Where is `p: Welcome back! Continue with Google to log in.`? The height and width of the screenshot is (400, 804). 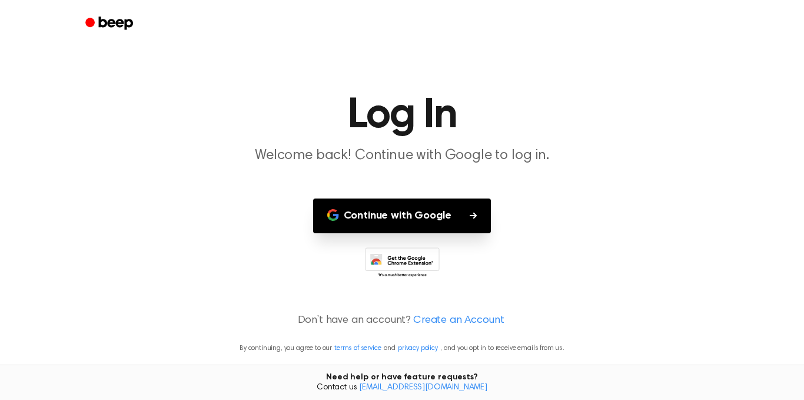
p: Welcome back! Continue with Google to log in. is located at coordinates (402, 155).